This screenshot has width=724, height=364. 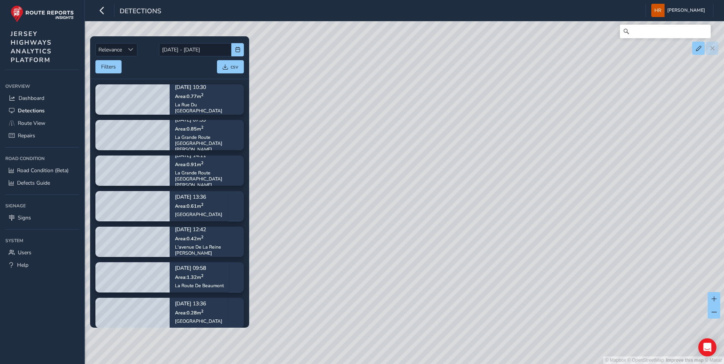 I want to click on a: Route View, so click(x=42, y=123).